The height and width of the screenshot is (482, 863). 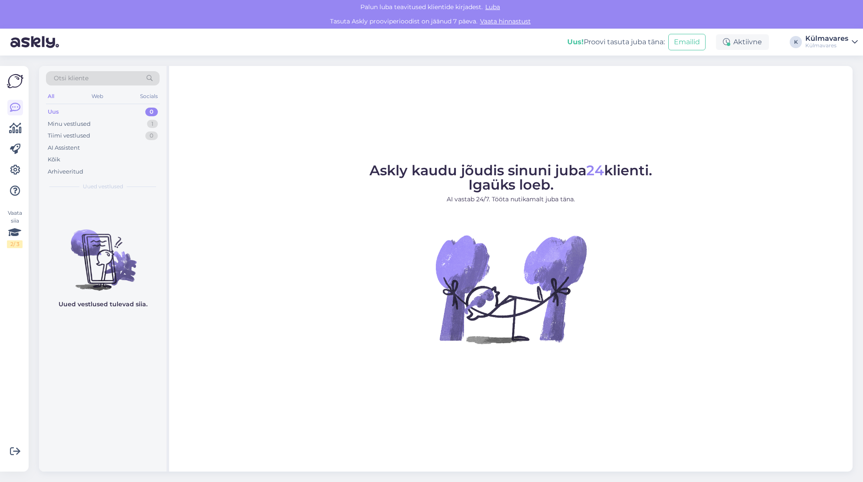 I want to click on div: Proovi tasuta juba täna:, so click(x=616, y=42).